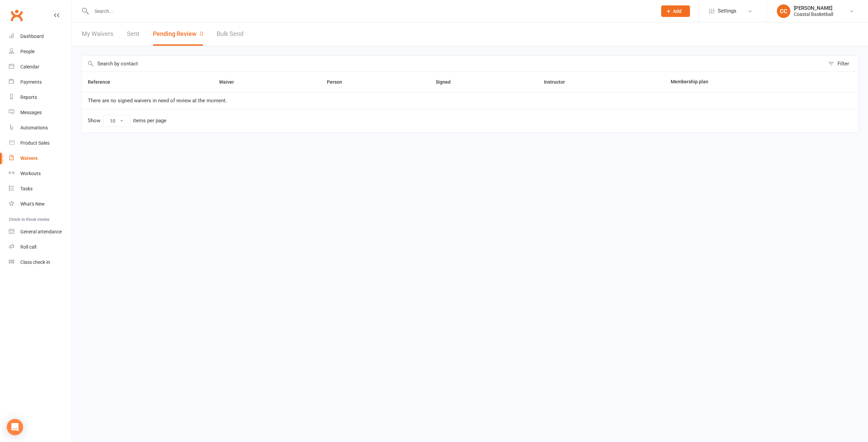  I want to click on span: Signed, so click(447, 82).